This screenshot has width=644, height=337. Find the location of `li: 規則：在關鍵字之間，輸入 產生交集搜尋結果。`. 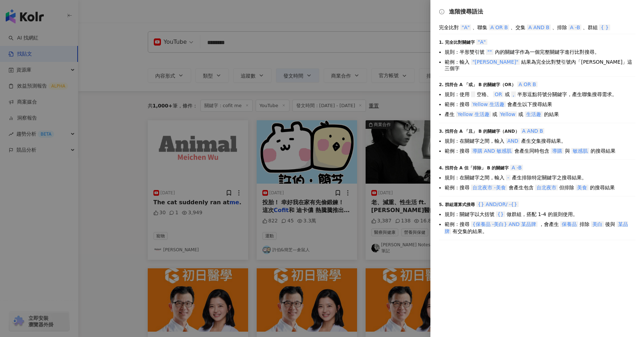

li: 規則：在關鍵字之間，輸入 產生交集搜尋結果。 is located at coordinates (540, 141).